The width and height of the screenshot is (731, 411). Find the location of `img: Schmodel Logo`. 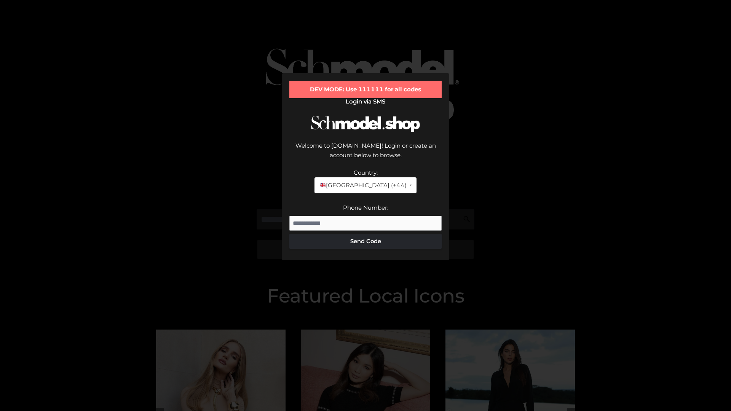

img: Schmodel Logo is located at coordinates (366, 124).